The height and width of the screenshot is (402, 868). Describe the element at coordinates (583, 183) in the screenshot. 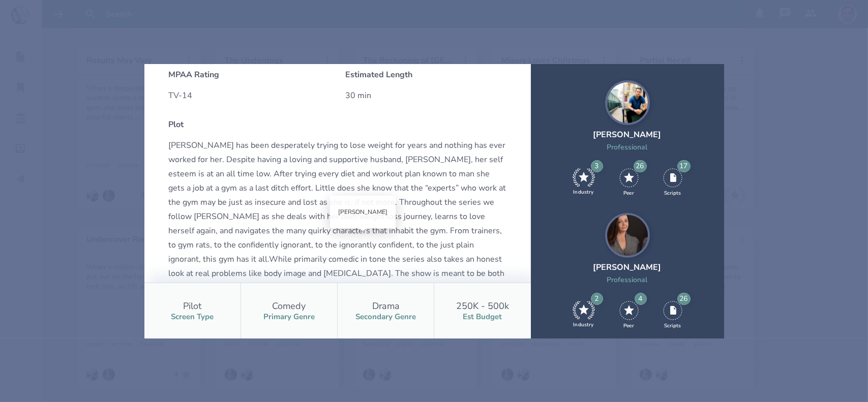

I see `div: 3 Industry Recommends` at that location.